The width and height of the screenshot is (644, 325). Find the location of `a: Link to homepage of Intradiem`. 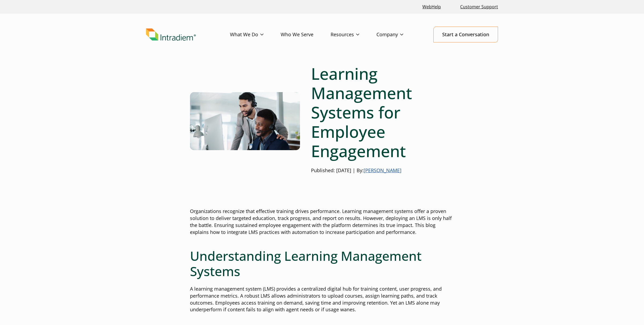

a: Link to homepage of Intradiem is located at coordinates (188, 35).